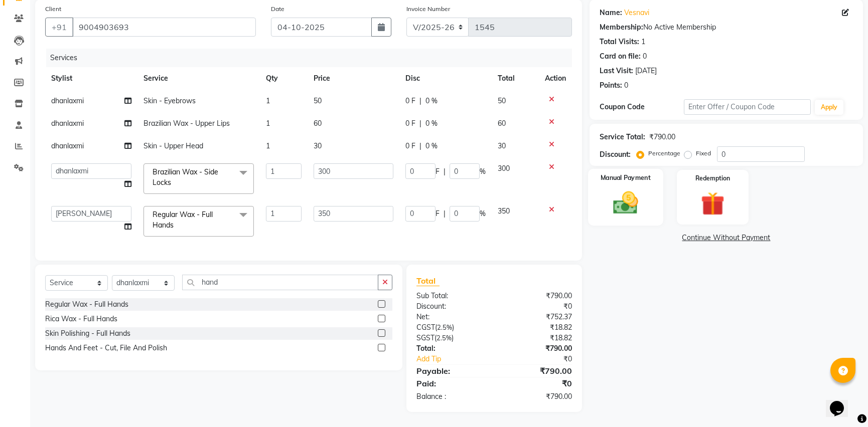 This screenshot has height=427, width=868. Describe the element at coordinates (169, 100) in the screenshot. I see `span: Skin - Eyebrows` at that location.